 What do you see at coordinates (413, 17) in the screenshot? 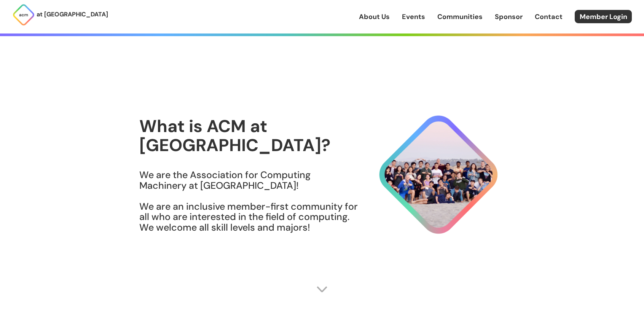
I see `a: Events` at bounding box center [413, 17].